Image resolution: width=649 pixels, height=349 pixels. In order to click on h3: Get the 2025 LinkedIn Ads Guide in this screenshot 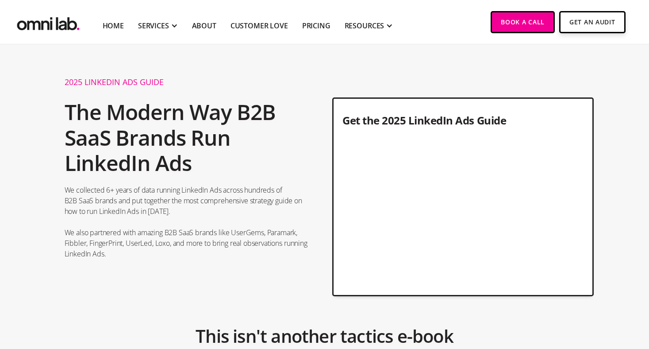, I will do `click(463, 122)`.